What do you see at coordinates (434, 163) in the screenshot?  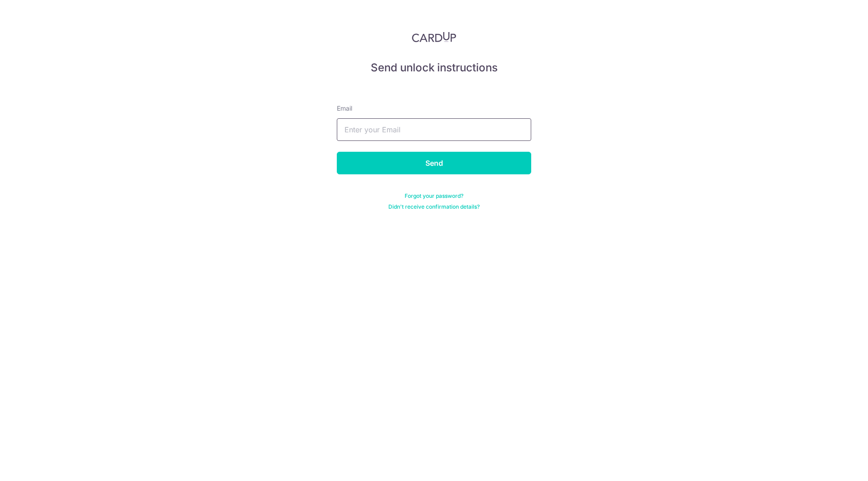 I see `input: Send` at bounding box center [434, 163].